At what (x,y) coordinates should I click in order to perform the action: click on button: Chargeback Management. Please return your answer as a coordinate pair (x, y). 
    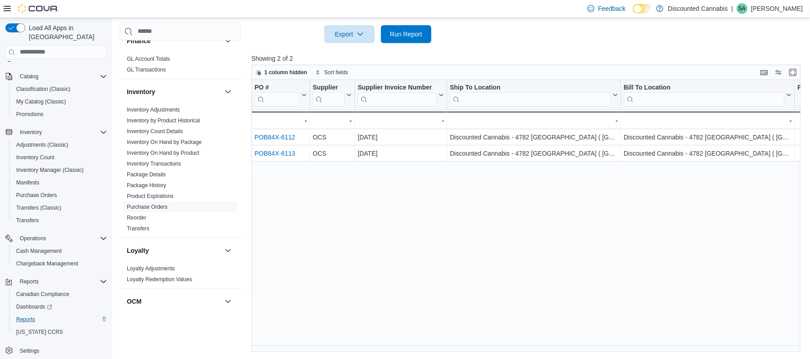
    Looking at the image, I should click on (60, 264).